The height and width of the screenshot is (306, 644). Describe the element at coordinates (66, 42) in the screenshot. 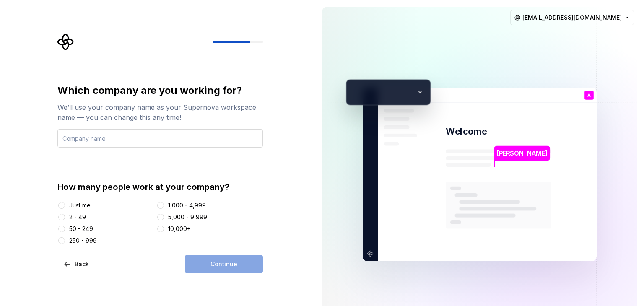

I see `svg: Supernova Logo` at that location.